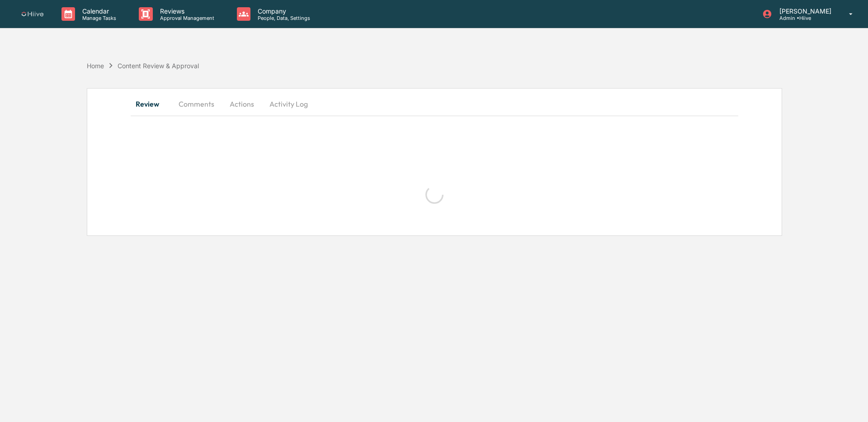 The height and width of the screenshot is (422, 868). Describe the element at coordinates (186, 11) in the screenshot. I see `p: Reviews` at that location.